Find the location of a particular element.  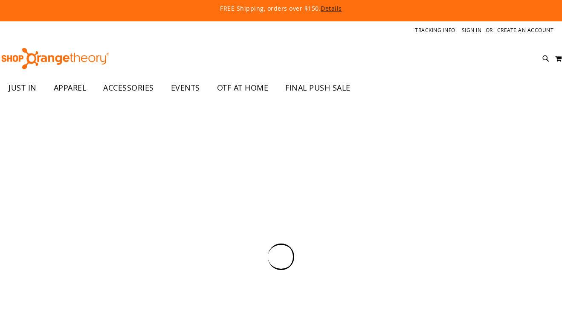

p: FREE Shipping, orders over $150. is located at coordinates (281, 9).